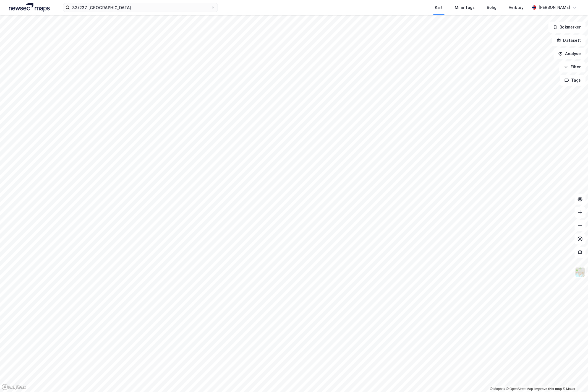  What do you see at coordinates (572, 67) in the screenshot?
I see `button: Filter` at bounding box center [572, 67].